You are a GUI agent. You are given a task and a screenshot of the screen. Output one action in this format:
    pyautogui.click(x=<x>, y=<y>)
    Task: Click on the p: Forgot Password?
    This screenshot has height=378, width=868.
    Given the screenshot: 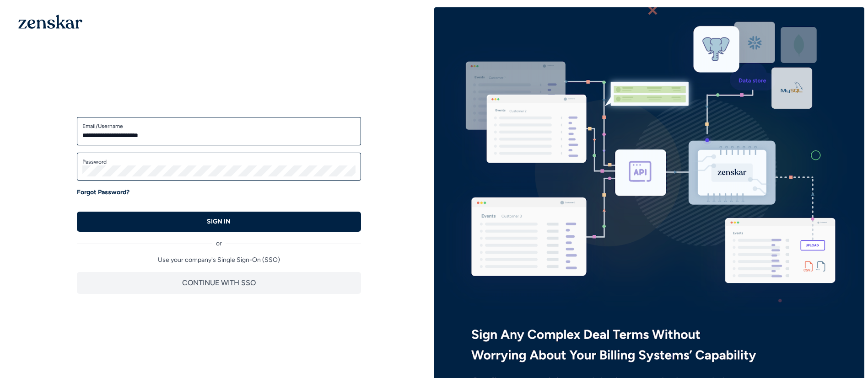 What is the action you would take?
    pyautogui.click(x=103, y=193)
    